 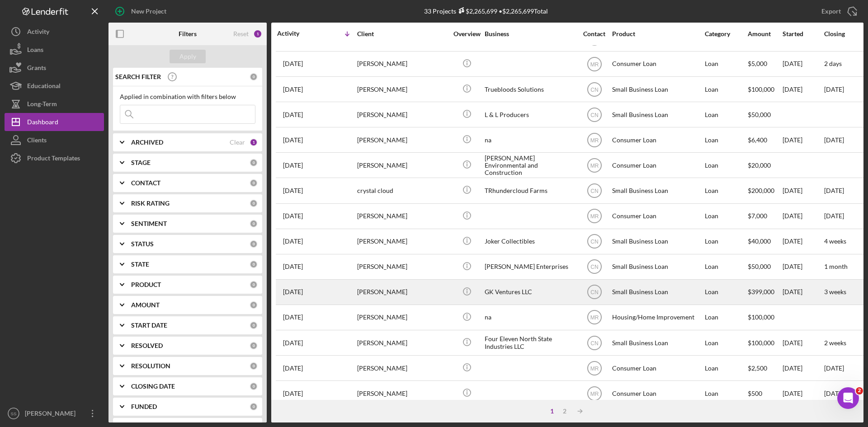 I want to click on div: Grants, so click(x=37, y=69).